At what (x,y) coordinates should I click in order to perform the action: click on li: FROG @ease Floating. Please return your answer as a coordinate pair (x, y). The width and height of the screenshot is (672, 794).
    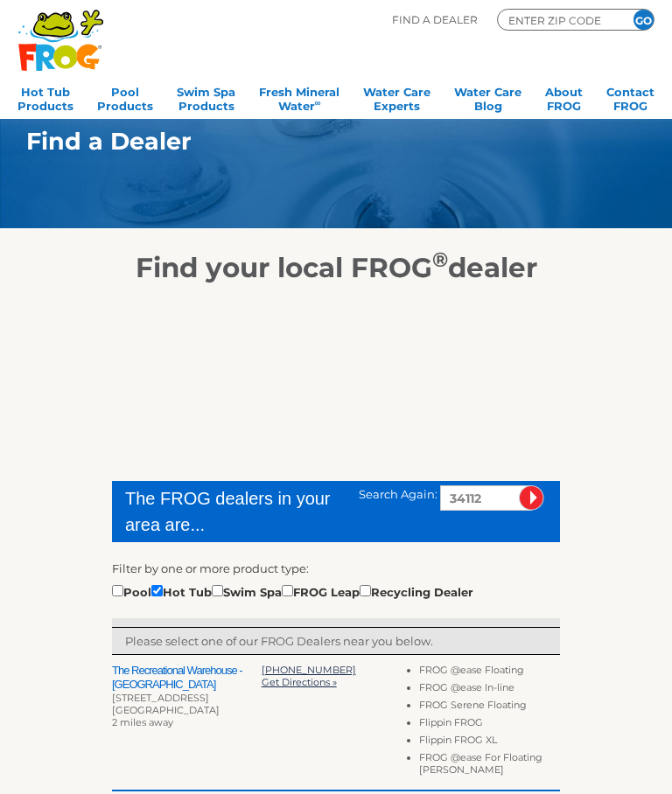
    Looking at the image, I should click on (489, 673).